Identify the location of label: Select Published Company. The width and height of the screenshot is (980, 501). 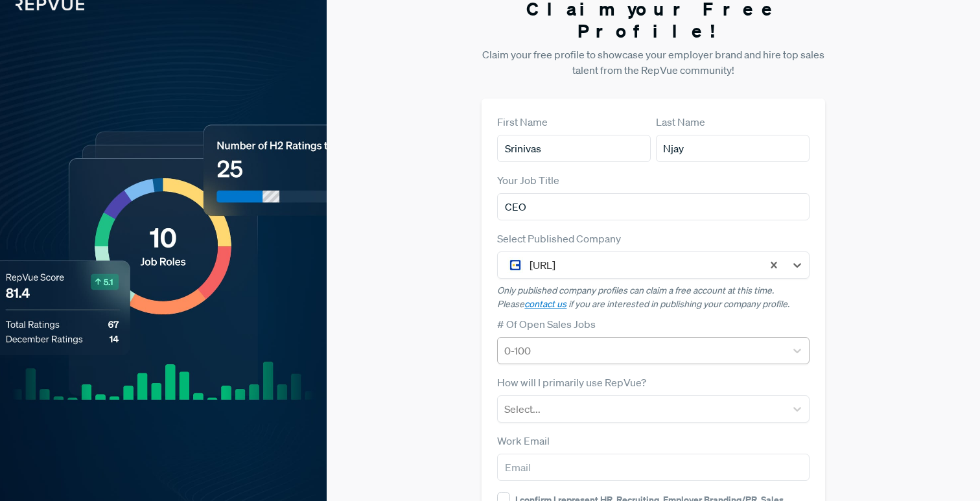
(559, 239).